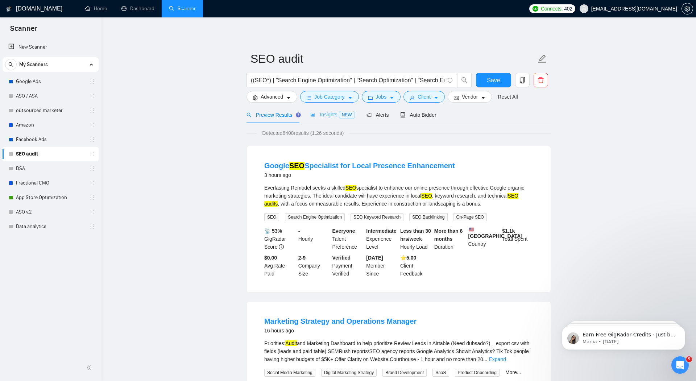  Describe the element at coordinates (50, 145) in the screenshot. I see `li: My Scanners` at that location.